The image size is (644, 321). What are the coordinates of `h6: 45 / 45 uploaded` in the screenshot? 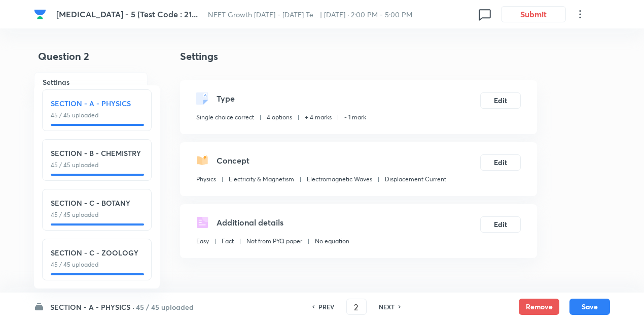 It's located at (165, 307).